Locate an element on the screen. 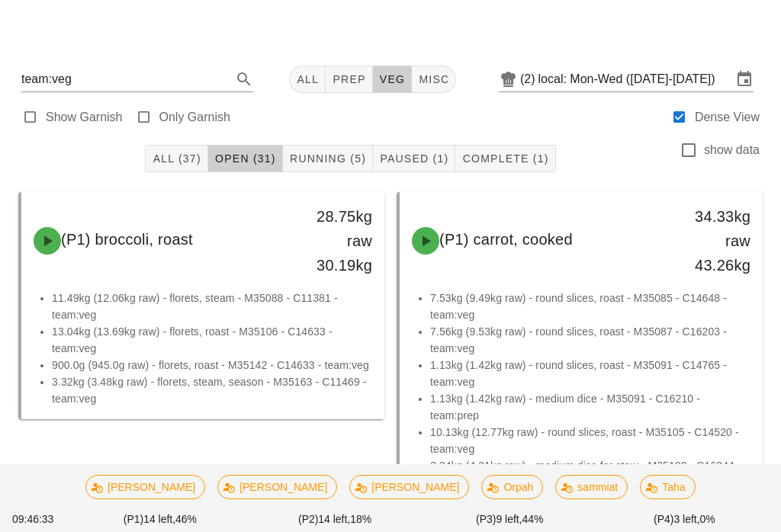 The image size is (781, 532). li: 1.13kg (1.42kg raw) - medium dice - M35091 - C16210 - team:prep is located at coordinates (591, 408).